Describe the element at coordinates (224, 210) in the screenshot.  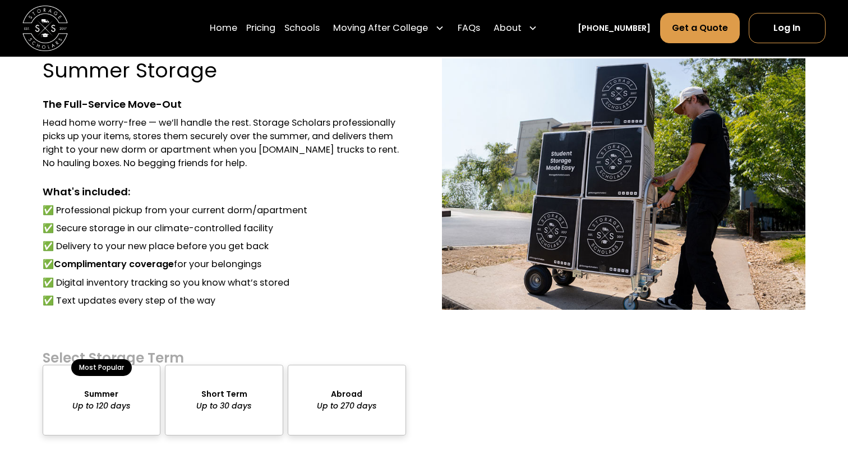
I see `li: ✅ Professional pickup from your current dorm/apartment` at that location.